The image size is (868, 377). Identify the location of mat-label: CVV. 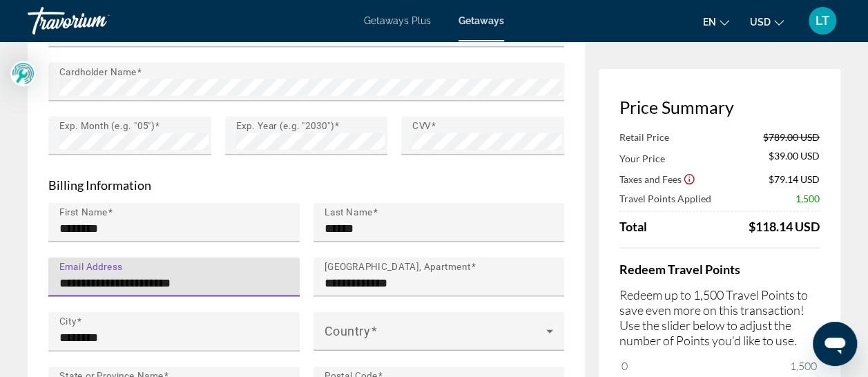
(421, 126).